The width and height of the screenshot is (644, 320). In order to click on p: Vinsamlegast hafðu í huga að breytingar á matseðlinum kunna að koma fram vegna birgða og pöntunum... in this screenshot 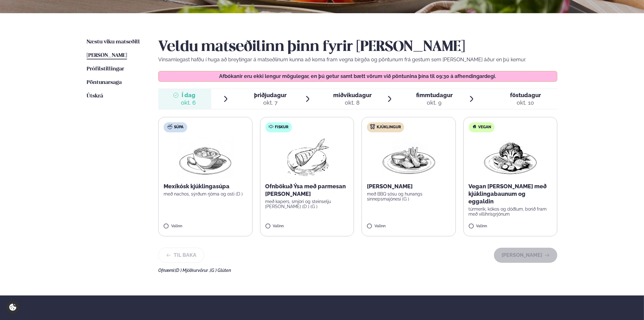, I will do `click(358, 60)`.